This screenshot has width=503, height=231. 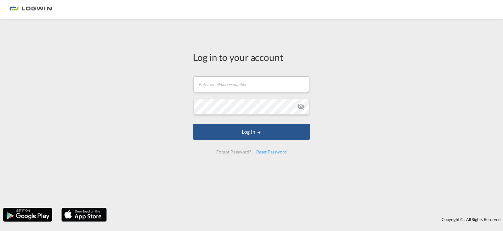 What do you see at coordinates (271, 152) in the screenshot?
I see `div: Reset Password` at bounding box center [271, 152].